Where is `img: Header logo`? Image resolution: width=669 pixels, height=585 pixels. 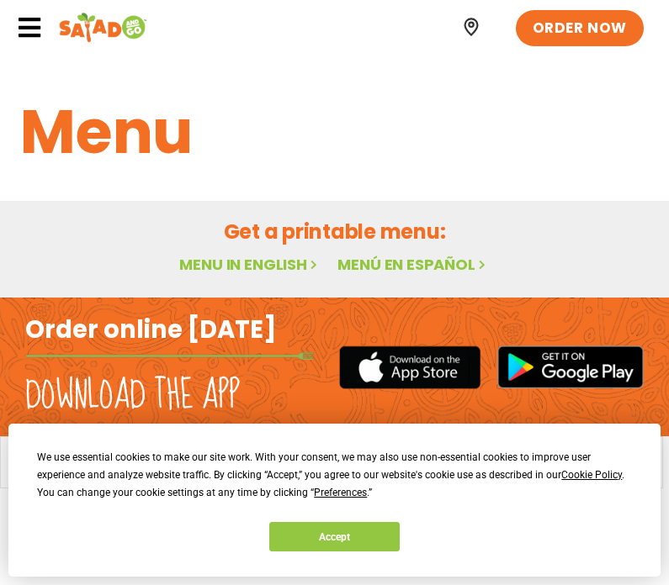 img: Header logo is located at coordinates (103, 28).